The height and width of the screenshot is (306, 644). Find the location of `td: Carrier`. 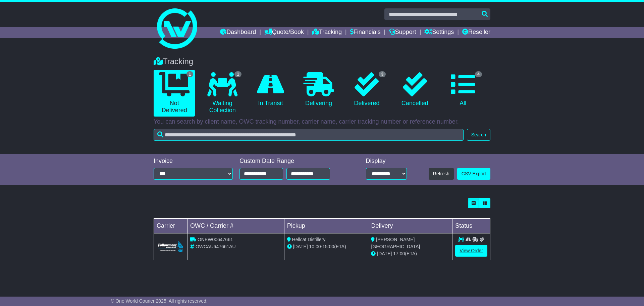

td: Carrier is located at coordinates (170, 226).